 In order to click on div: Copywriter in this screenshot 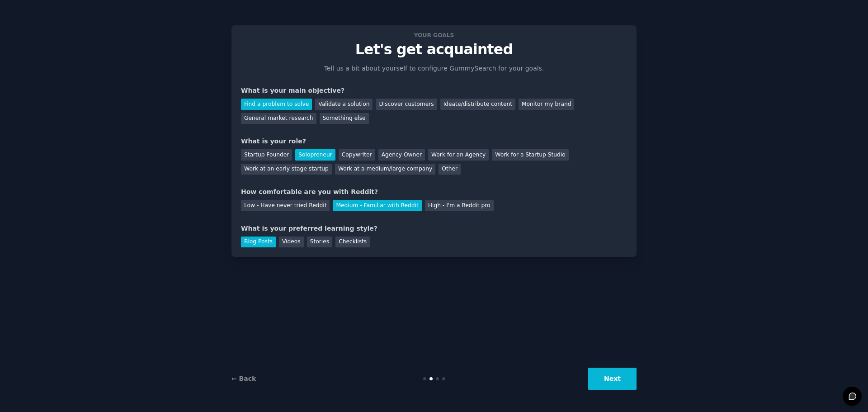, I will do `click(357, 155)`.